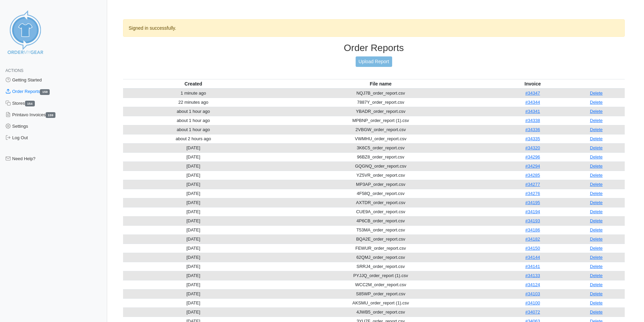  What do you see at coordinates (193, 84) in the screenshot?
I see `th: Created` at bounding box center [193, 84].